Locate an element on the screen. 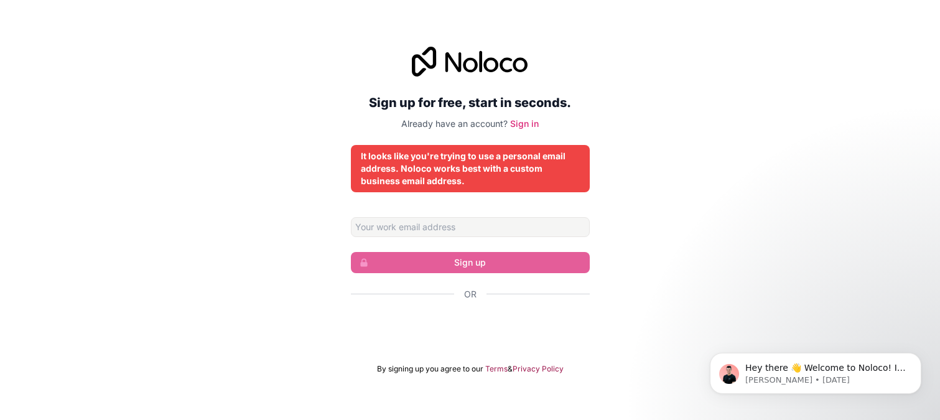  div: message notification from Darragh, 2w ago. Hey there 👋 Welcome to Noloco! If you have any questio... is located at coordinates (124, 47).